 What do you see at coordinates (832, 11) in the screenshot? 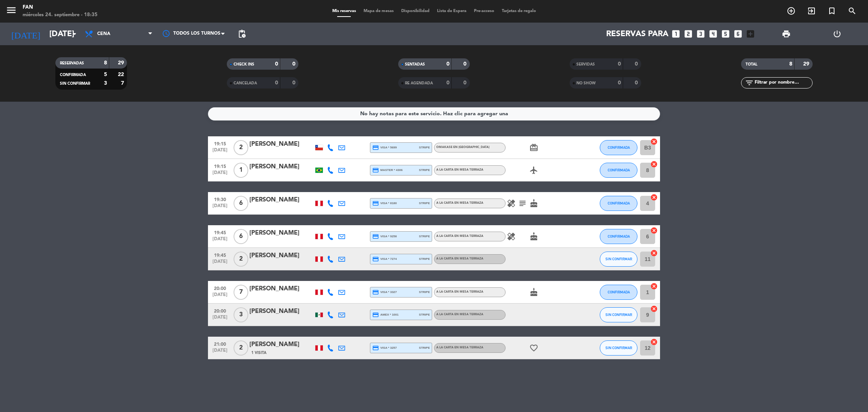
I see `i: turned_in_not` at bounding box center [832, 11].